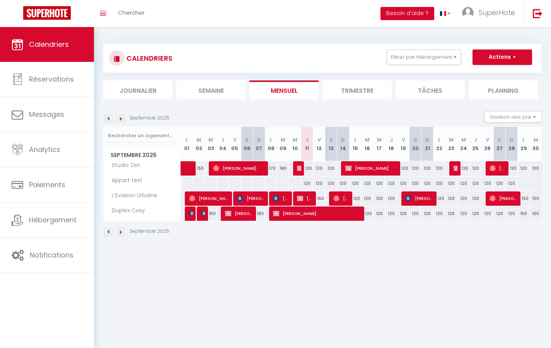 The image size is (551, 348). I want to click on p: Septembre 2025, so click(149, 231).